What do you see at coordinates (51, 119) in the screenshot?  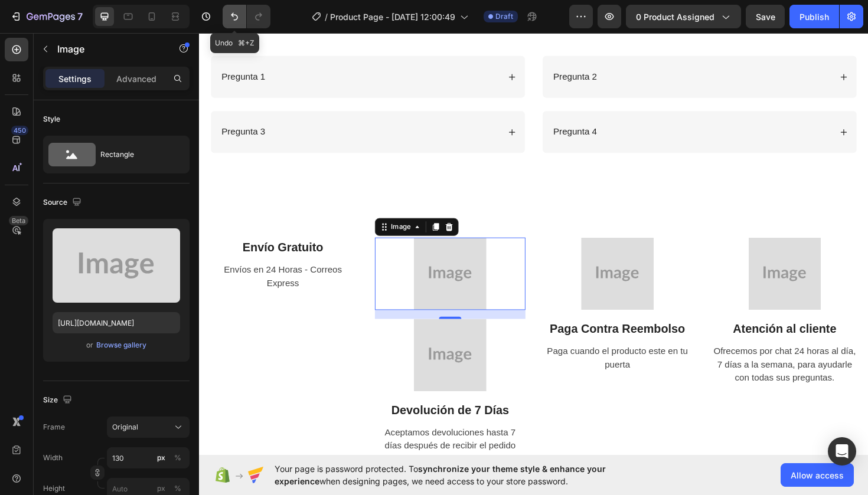 I see `div: Style` at bounding box center [51, 119].